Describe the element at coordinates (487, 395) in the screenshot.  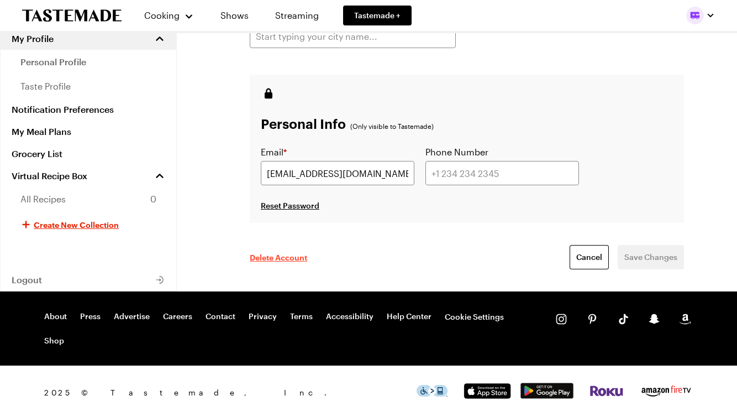
I see `a: App Store` at that location.